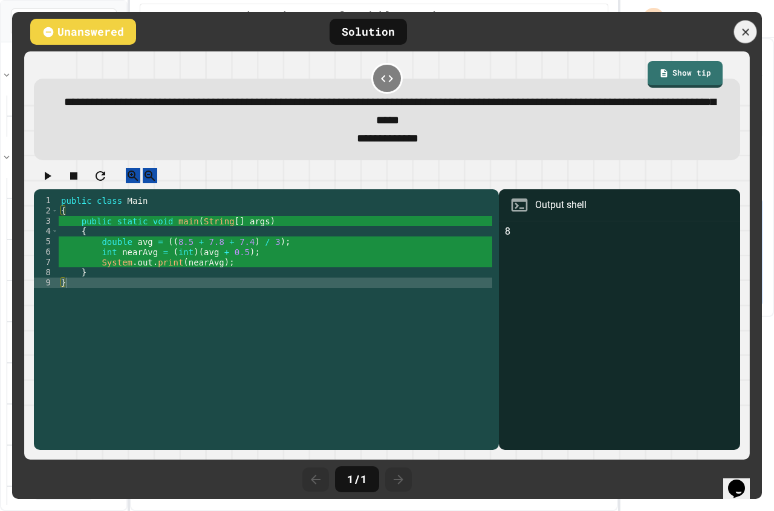  What do you see at coordinates (46, 231) in the screenshot?
I see `div: 4` at bounding box center [46, 231].